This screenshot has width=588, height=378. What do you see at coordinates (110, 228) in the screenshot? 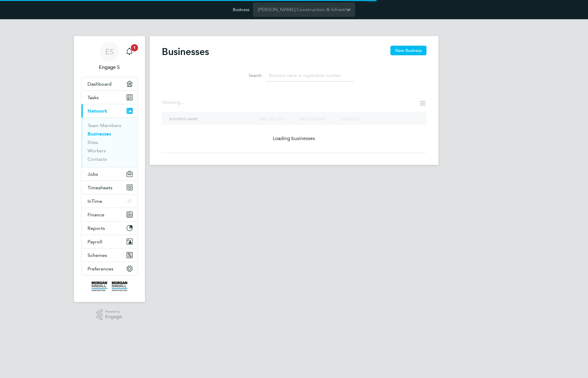
I see `button: Reports` at bounding box center [110, 228].